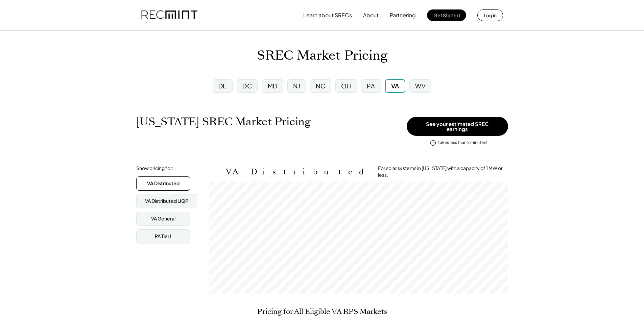 Image resolution: width=644 pixels, height=320 pixels. What do you see at coordinates (347, 85) in the screenshot?
I see `div: OH` at bounding box center [347, 85].